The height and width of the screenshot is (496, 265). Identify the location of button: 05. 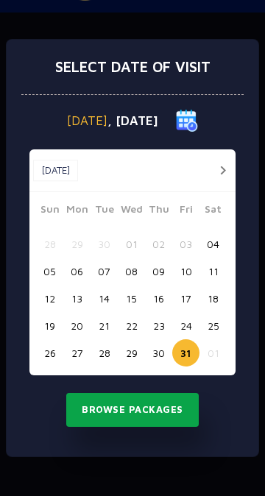
(49, 271).